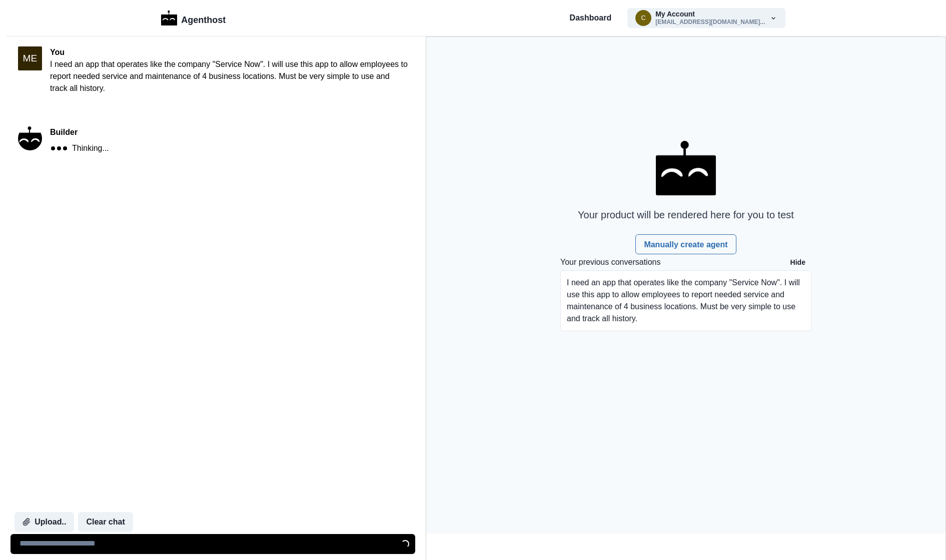 Image resolution: width=946 pixels, height=560 pixels. What do you see at coordinates (80, 133) in the screenshot?
I see `p: Builder` at bounding box center [80, 133].